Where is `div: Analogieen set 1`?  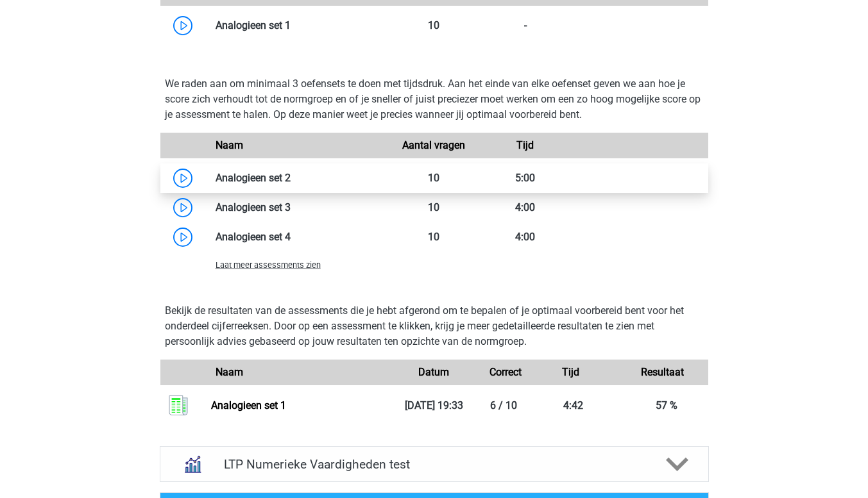 div: Analogieen set 1 is located at coordinates (297, 26).